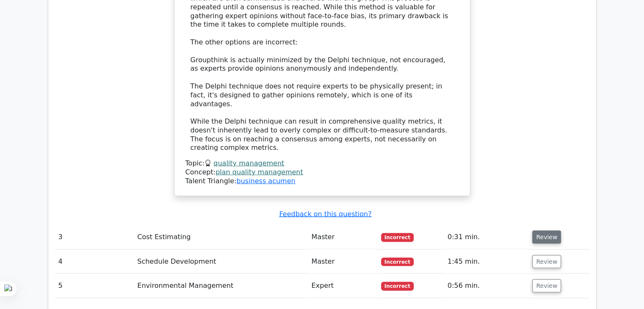 This screenshot has height=309, width=644. I want to click on td: 4, so click(94, 261).